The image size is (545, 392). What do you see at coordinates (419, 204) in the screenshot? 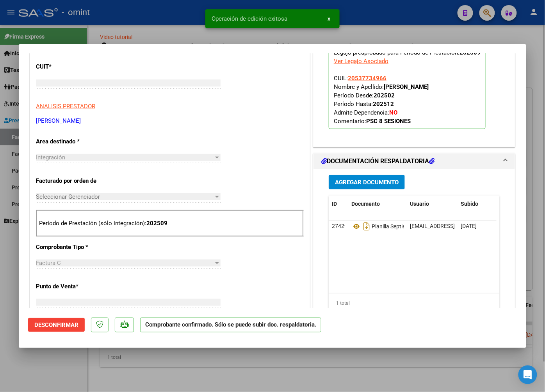
I see `span: Usuario` at bounding box center [419, 204].